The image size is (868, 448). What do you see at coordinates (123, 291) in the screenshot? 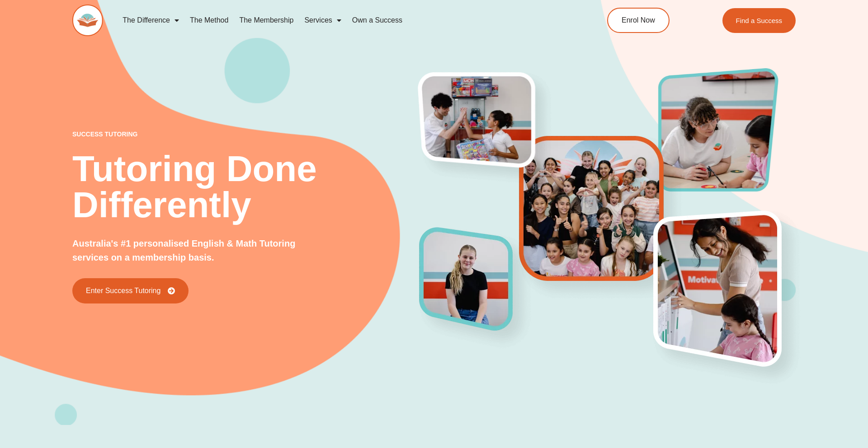
I see `span: Enter Success Tutoring` at bounding box center [123, 291].